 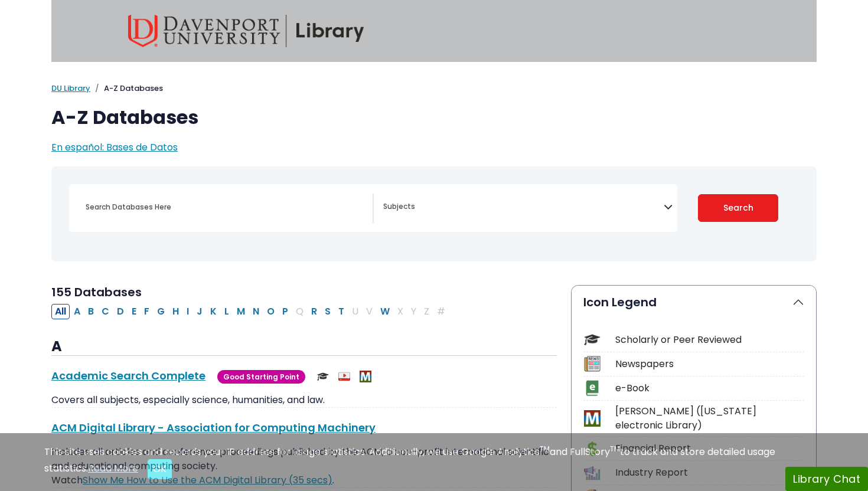 I want to click on button: Filter Results I, so click(x=188, y=312).